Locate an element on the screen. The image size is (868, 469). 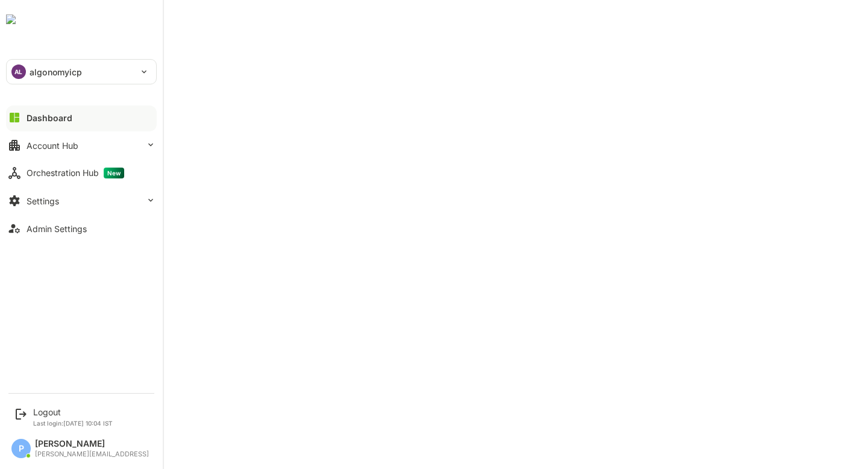
span: New is located at coordinates (114, 173).